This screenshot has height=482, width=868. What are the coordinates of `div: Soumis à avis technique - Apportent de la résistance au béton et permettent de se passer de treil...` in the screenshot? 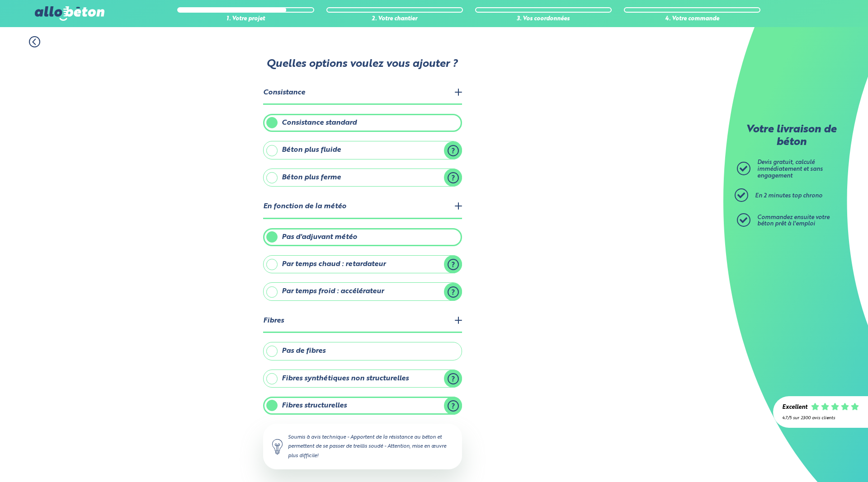 It's located at (363, 447).